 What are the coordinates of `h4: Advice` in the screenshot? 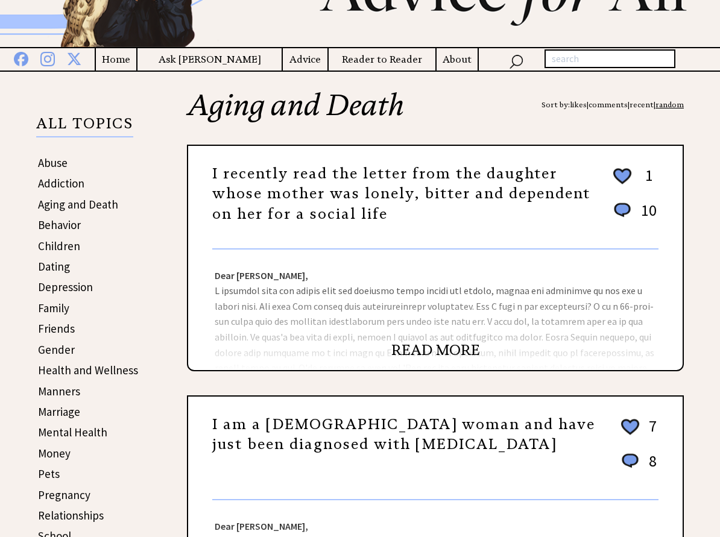 It's located at (305, 59).